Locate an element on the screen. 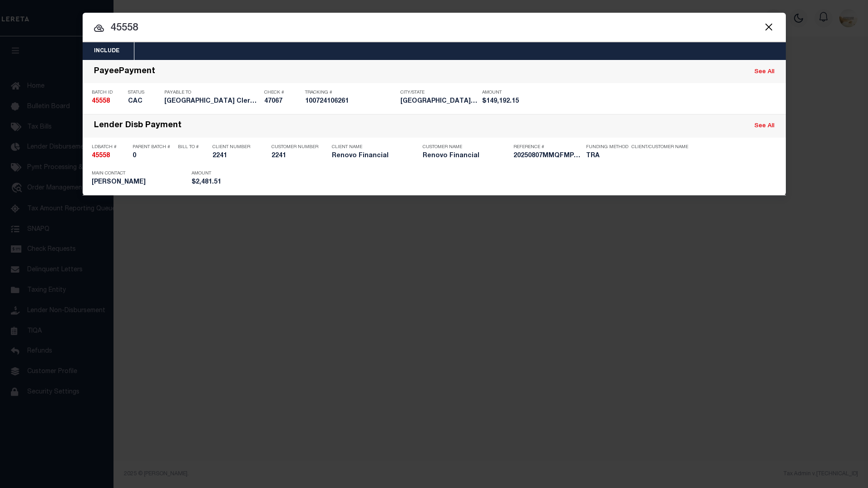 This screenshot has width=868, height=488. p: Main Contact is located at coordinates (139, 173).